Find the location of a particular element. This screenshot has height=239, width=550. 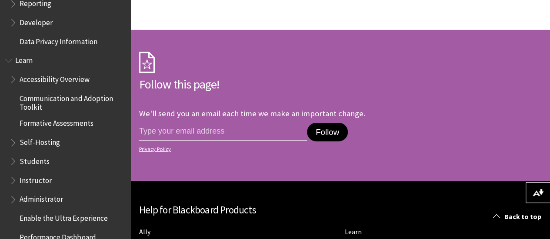

span: Enable the Ultra Experience is located at coordinates (63, 216).